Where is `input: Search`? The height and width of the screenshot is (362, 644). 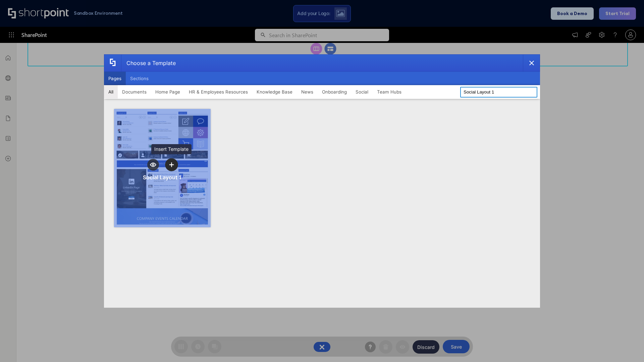 input: Search is located at coordinates (499, 92).